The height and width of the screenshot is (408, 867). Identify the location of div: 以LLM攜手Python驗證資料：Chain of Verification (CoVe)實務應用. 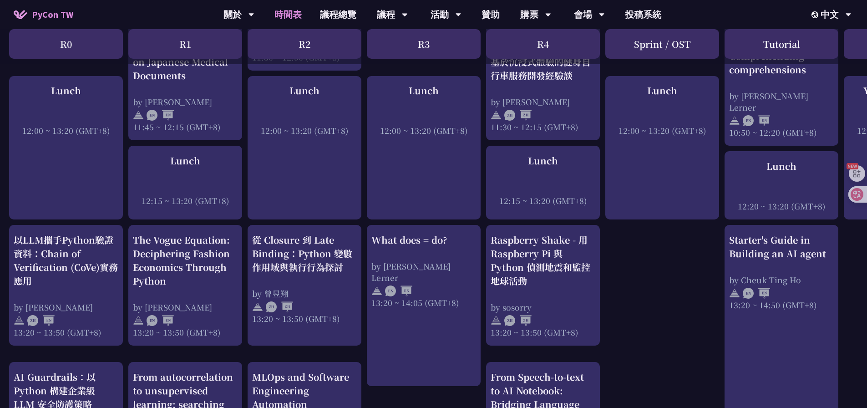
(66, 260).